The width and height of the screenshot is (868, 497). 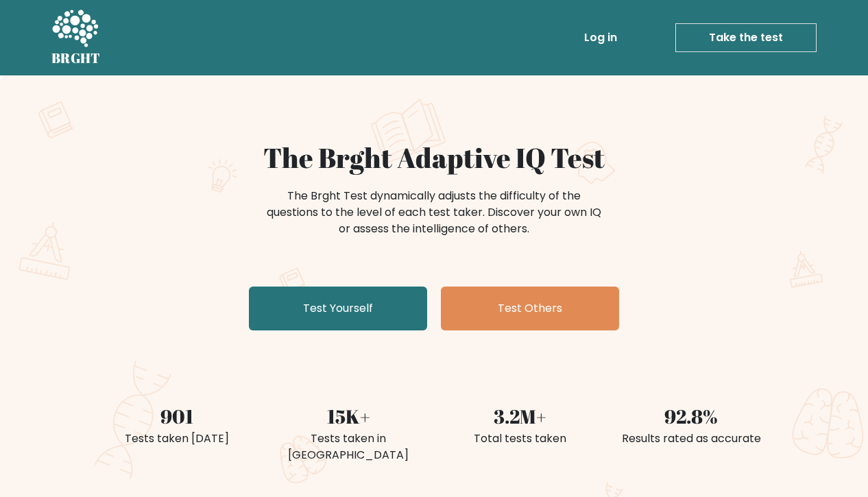 What do you see at coordinates (520, 439) in the screenshot?
I see `div: Total tests taken` at bounding box center [520, 439].